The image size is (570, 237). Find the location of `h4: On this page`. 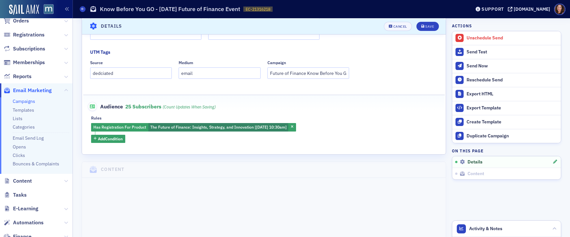

h4: On this page is located at coordinates (507, 151).